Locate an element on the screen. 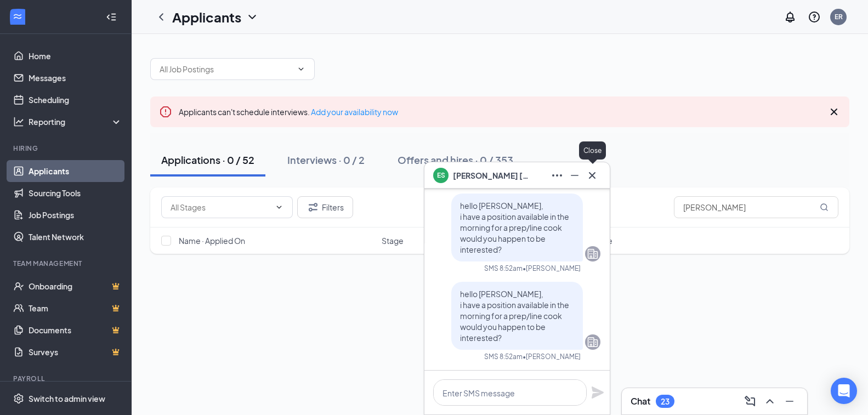 This screenshot has width=868, height=415. svg: Collapse is located at coordinates (112, 17).